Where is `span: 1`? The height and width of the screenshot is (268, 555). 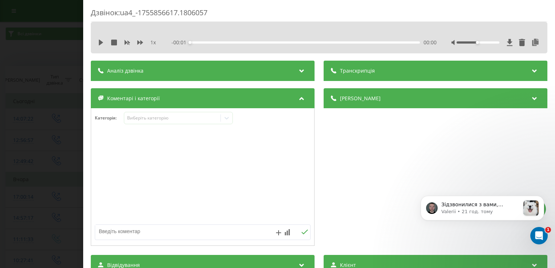
span: 1 is located at coordinates (548, 230).